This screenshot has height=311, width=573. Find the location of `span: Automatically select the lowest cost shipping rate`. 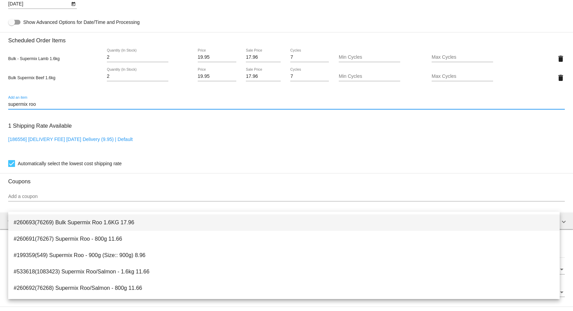

span: Automatically select the lowest cost shipping rate is located at coordinates (70, 163).